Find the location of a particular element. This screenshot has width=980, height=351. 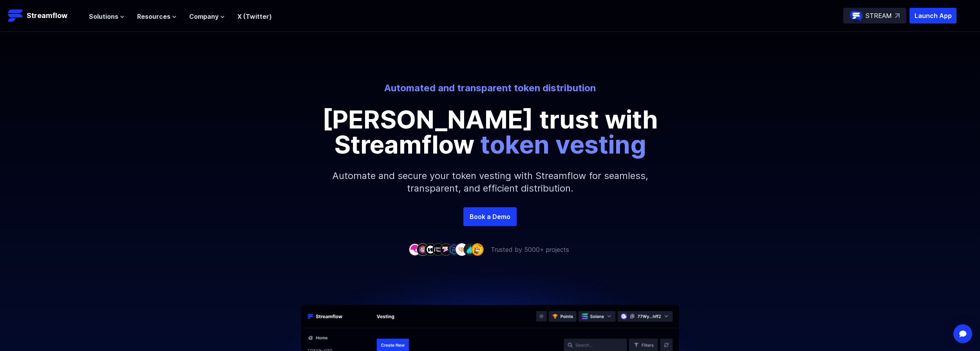

img: streamflow-logo-circle.png is located at coordinates (856, 16).